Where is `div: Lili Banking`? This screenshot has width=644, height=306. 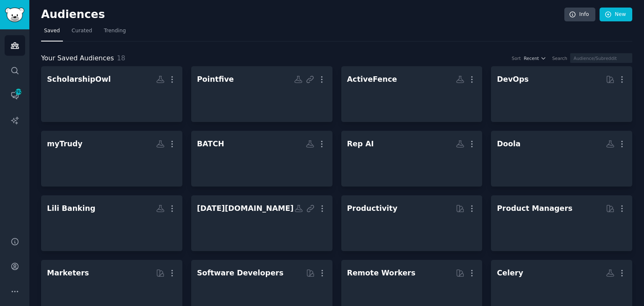
div: Lili Banking is located at coordinates (71, 209).